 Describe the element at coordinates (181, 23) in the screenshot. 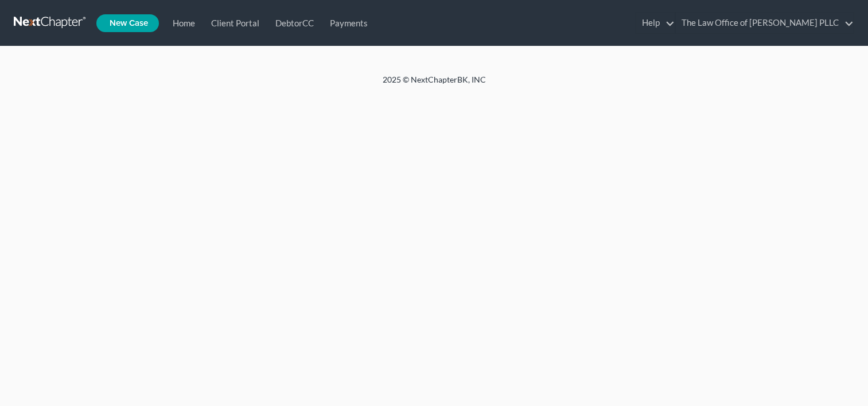

I see `a: Home` at that location.